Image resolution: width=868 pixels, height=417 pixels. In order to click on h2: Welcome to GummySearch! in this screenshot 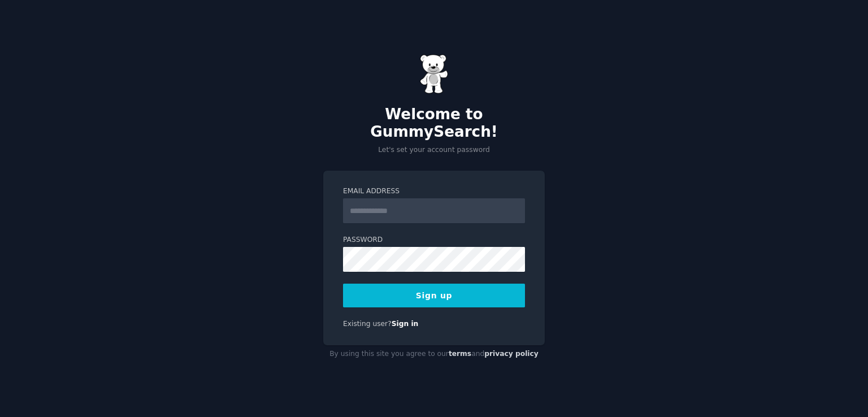, I will do `click(434, 123)`.